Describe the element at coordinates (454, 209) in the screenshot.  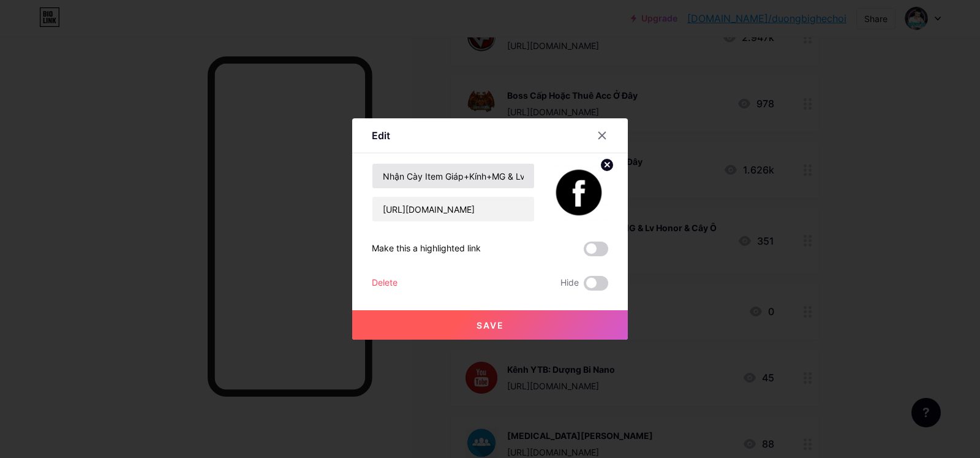
I see `input: URL` at that location.